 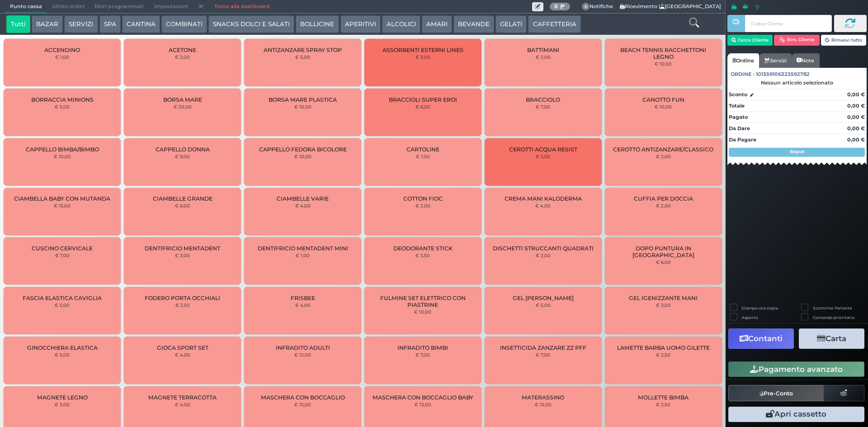 What do you see at coordinates (543, 348) in the screenshot?
I see `span: INSETTICIDA ZANZARE ZZ PFF` at bounding box center [543, 348].